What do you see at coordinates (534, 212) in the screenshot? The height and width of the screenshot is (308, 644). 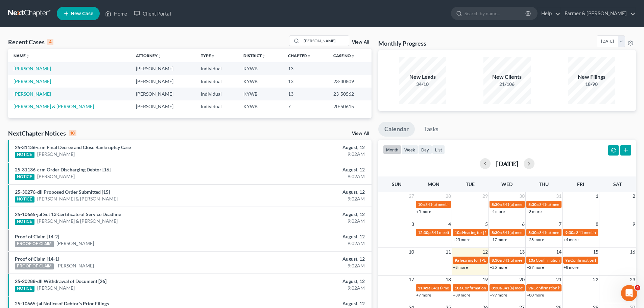 I see `a: +3 more` at bounding box center [534, 212].